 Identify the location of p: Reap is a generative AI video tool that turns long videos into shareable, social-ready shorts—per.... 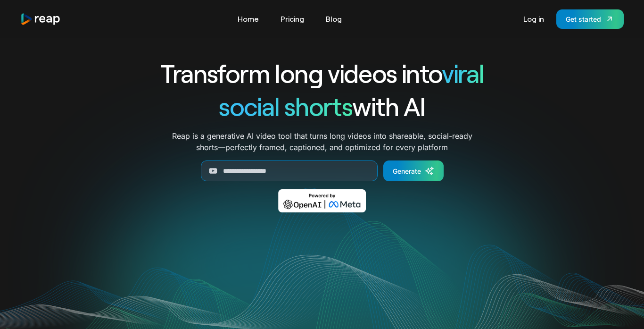
(322, 142).